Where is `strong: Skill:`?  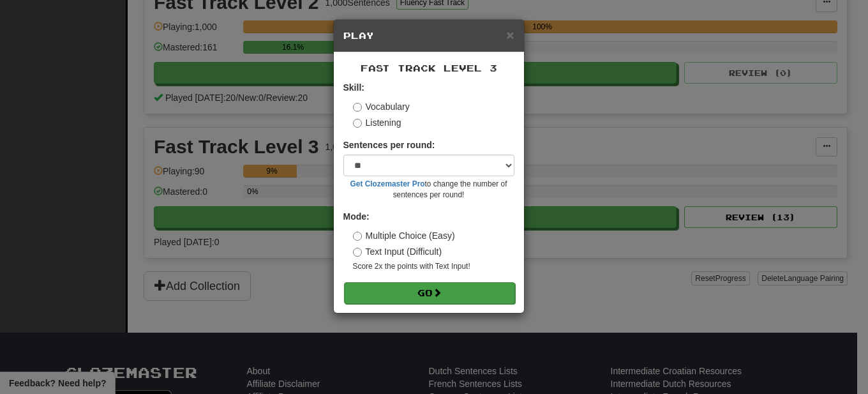
strong: Skill: is located at coordinates (354, 87).